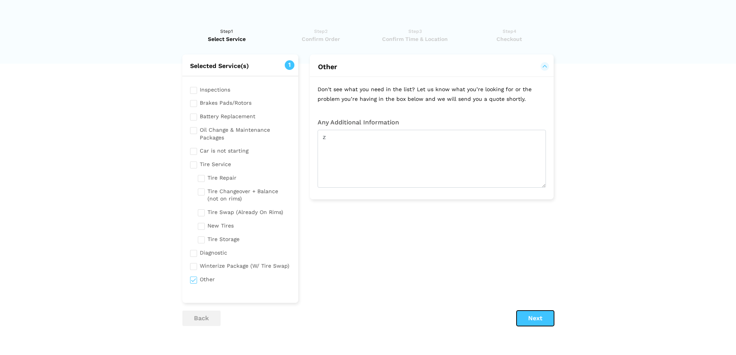 This screenshot has width=736, height=355. I want to click on span: Select Service, so click(227, 39).